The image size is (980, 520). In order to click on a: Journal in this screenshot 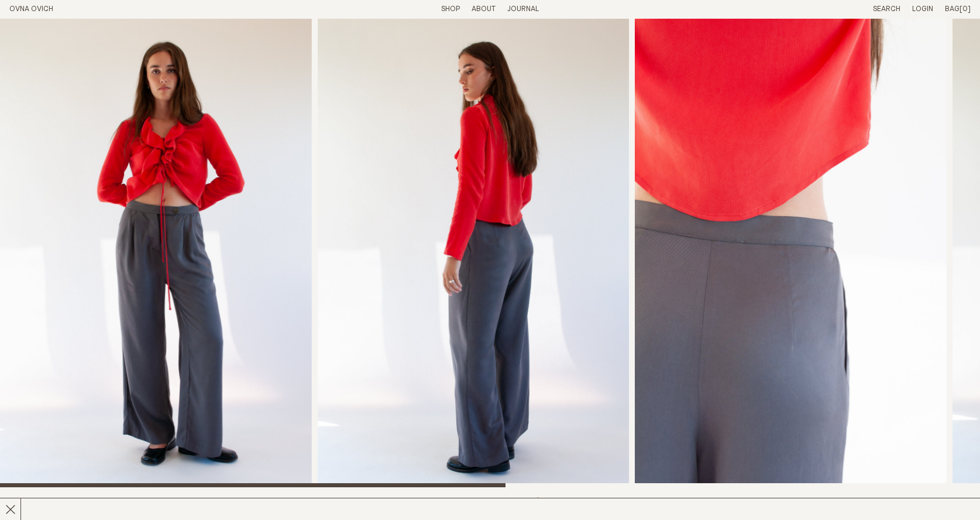, I will do `click(523, 8)`.